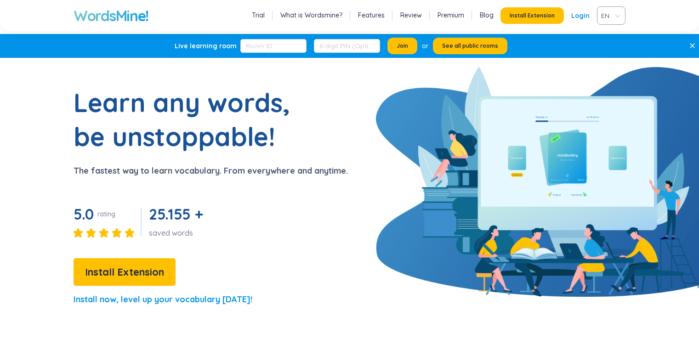 The image size is (699, 339). I want to click on span: Join, so click(402, 46).